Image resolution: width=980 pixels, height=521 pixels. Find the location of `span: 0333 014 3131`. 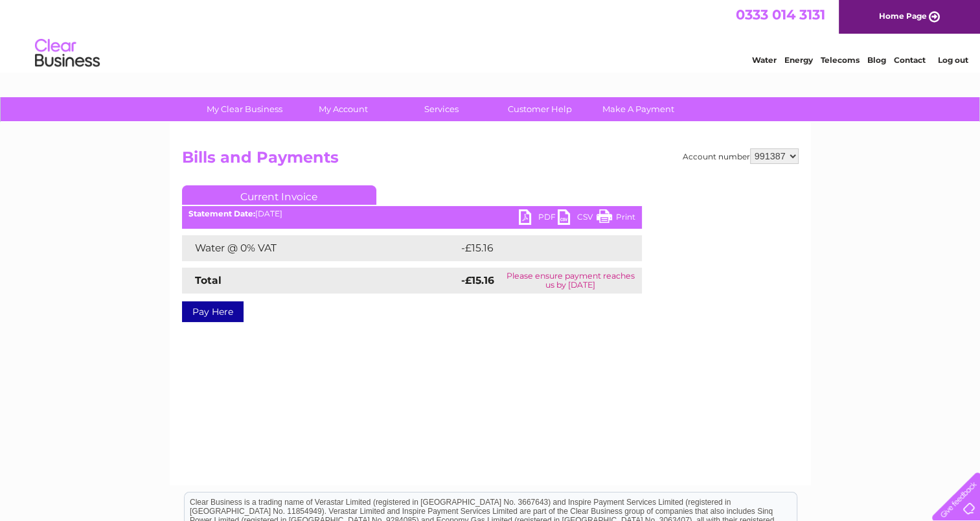

span: 0333 014 3131 is located at coordinates (781, 14).